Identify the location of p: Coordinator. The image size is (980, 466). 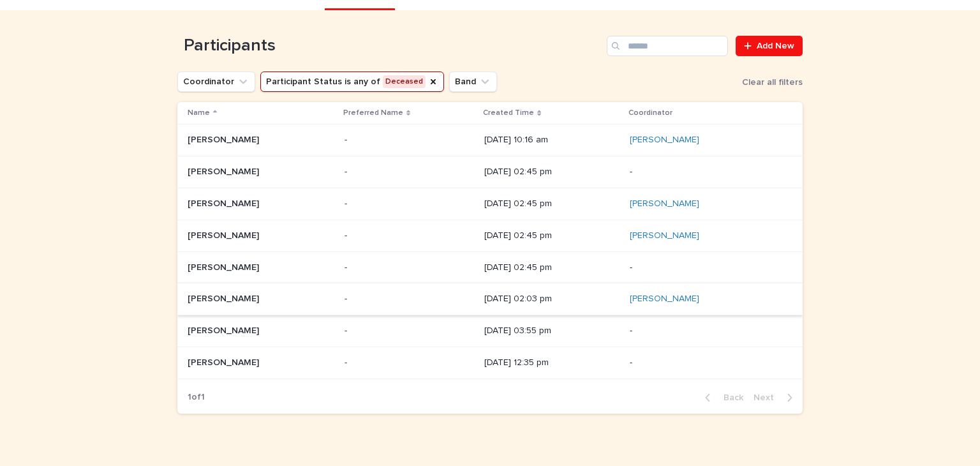
(650, 113).